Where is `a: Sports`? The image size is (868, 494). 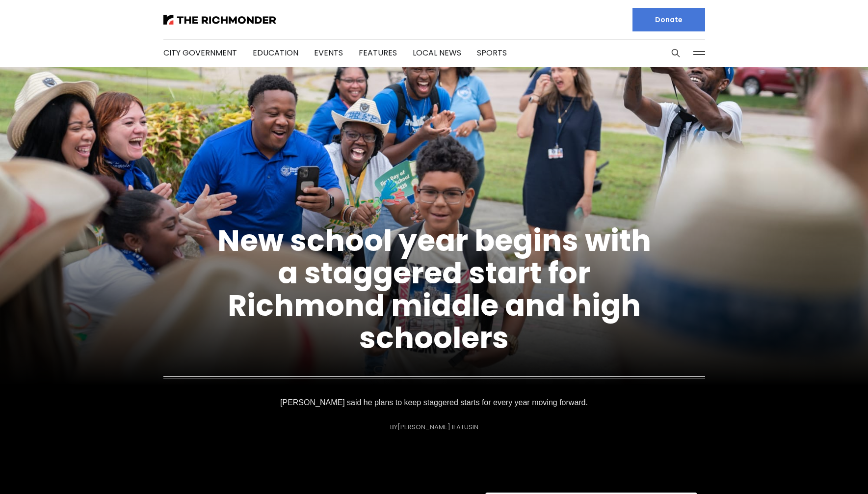
a: Sports is located at coordinates (492, 52).